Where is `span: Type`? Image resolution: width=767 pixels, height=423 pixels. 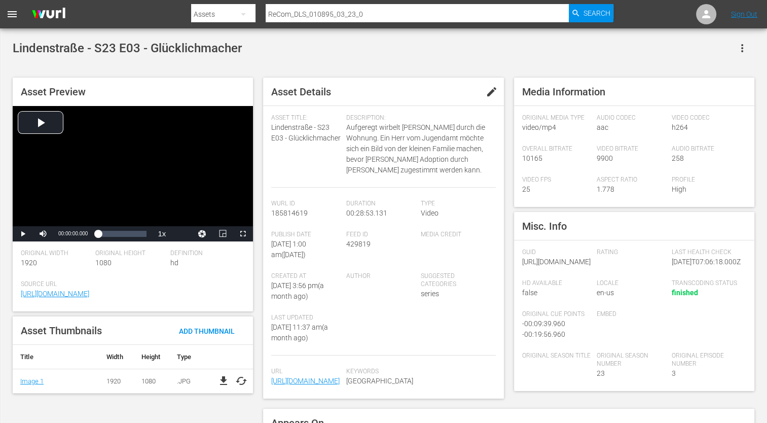
span: Type is located at coordinates (455, 204).